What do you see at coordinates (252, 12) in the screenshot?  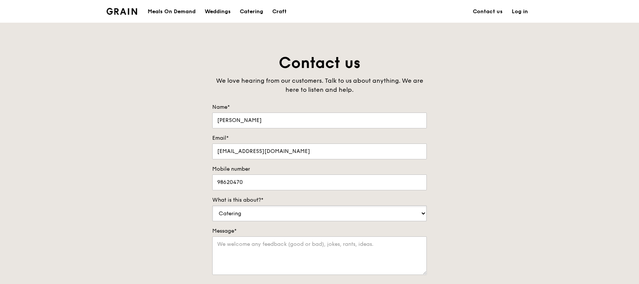 I see `div: Catering` at bounding box center [252, 12].